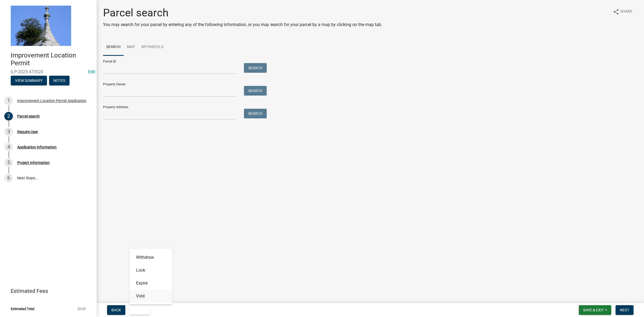 This screenshot has height=317, width=644. What do you see at coordinates (52, 60) in the screenshot?
I see `h4: Improvement Location Permit` at bounding box center [52, 60].